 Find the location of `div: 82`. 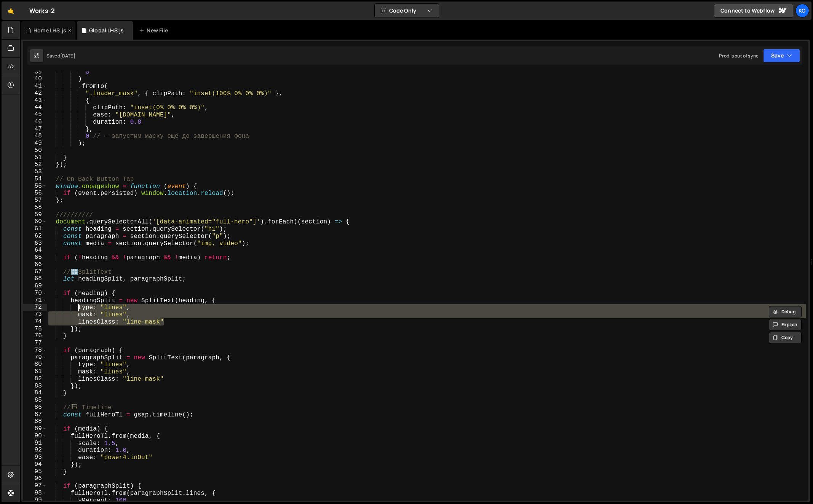

div: 82 is located at coordinates (35, 379).